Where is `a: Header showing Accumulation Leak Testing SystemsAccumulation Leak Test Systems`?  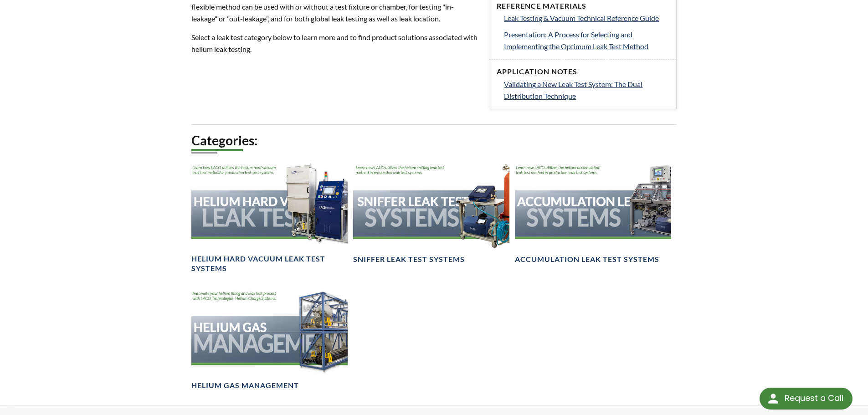 a: Header showing Accumulation Leak Testing SystemsAccumulation Leak Test Systems is located at coordinates (593, 213).